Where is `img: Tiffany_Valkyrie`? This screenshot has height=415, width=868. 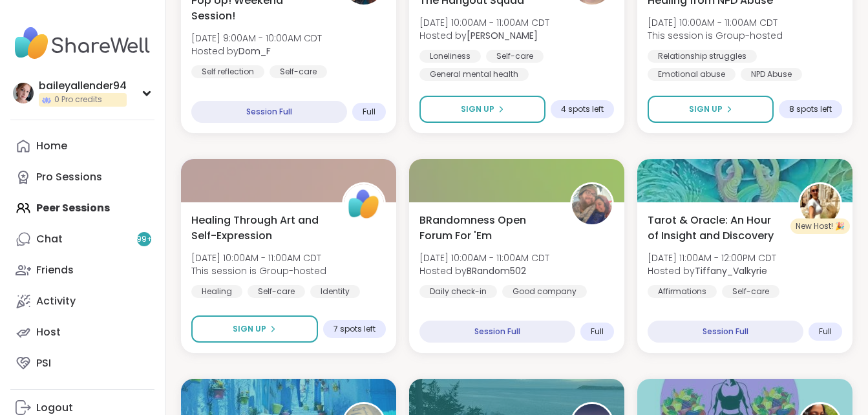
img: Tiffany_Valkyrie is located at coordinates (821, 205).